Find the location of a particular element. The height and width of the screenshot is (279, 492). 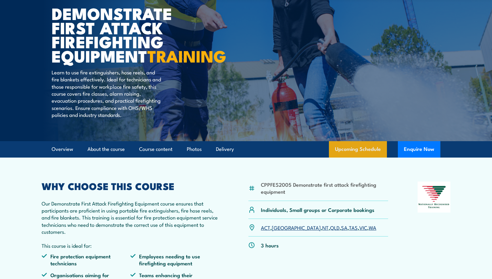

a: TAS is located at coordinates (353, 228).